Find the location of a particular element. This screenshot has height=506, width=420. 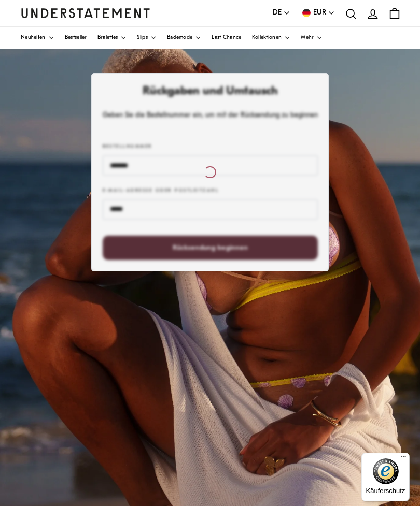

a: Bestseller is located at coordinates (76, 38).